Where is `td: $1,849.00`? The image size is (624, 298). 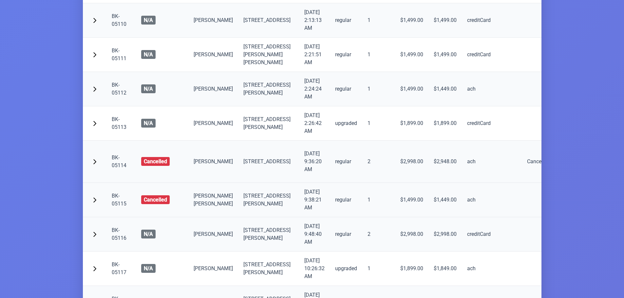 td: $1,849.00 is located at coordinates (445, 269).